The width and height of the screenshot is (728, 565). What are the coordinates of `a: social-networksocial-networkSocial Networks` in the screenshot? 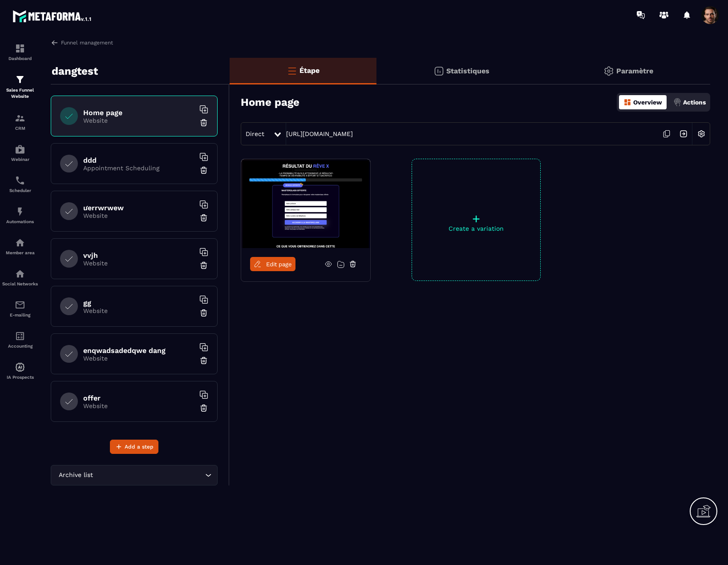 It's located at (20, 278).